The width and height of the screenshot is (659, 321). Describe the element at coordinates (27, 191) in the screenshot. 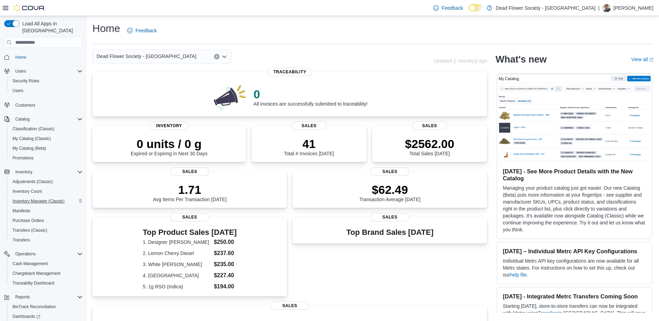

I see `span: Inventory Count` at that location.